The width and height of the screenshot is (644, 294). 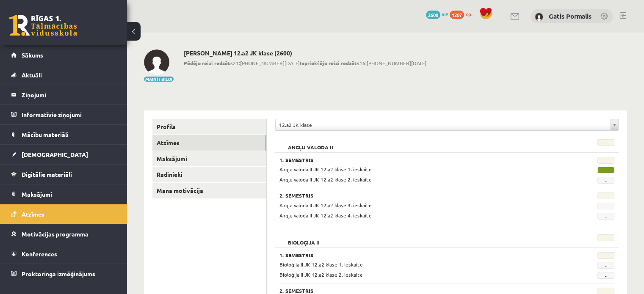 I want to click on span: Sākums, so click(x=32, y=55).